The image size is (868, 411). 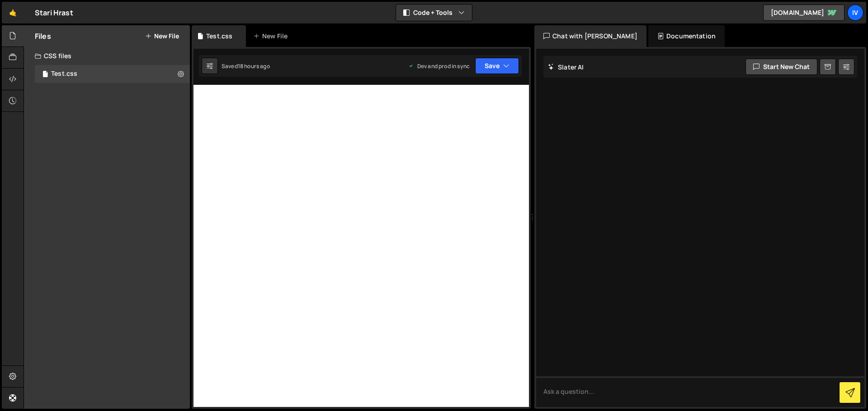 What do you see at coordinates (566, 67) in the screenshot?
I see `h2: Slater AI` at bounding box center [566, 67].